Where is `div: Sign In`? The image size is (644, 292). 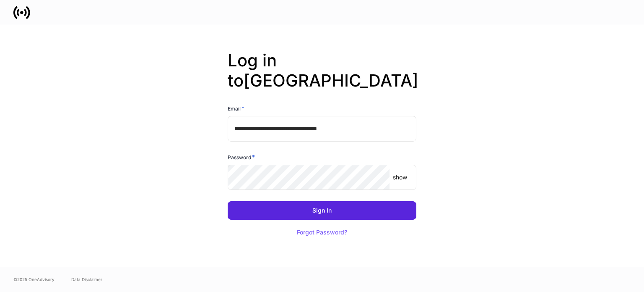
div: Sign In is located at coordinates (322, 210).